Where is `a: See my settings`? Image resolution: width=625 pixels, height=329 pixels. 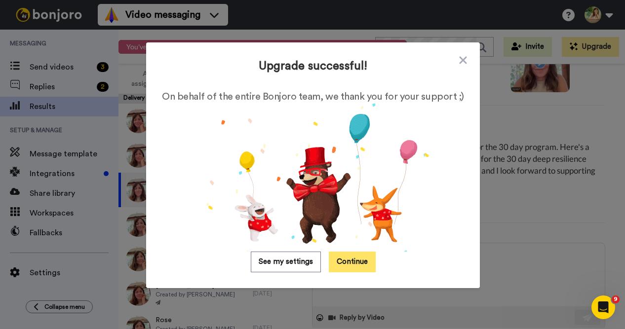 a: See my settings is located at coordinates (286, 262).